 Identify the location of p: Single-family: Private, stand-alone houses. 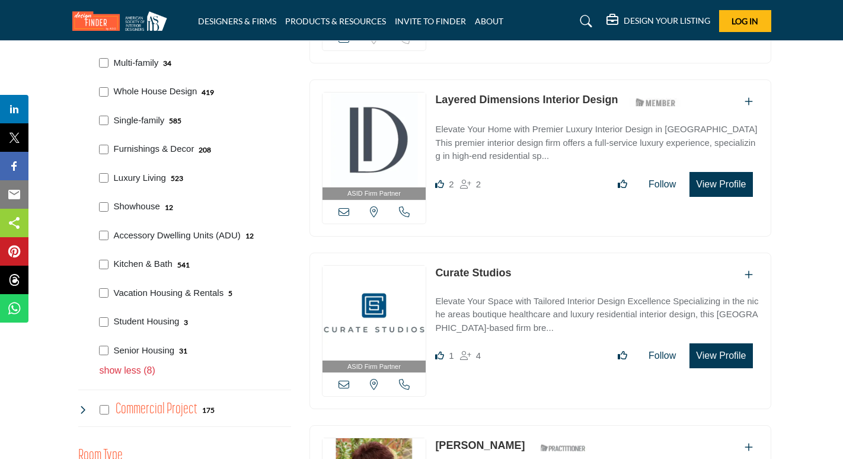
(139, 120).